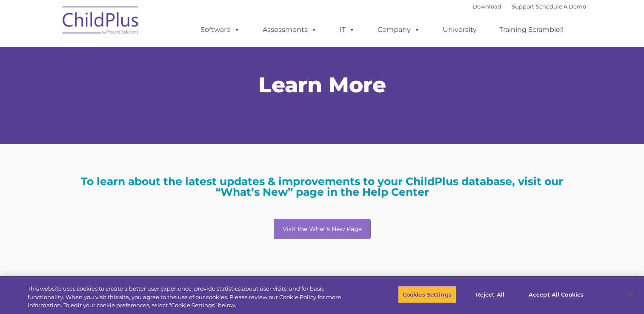 The image size is (644, 314). What do you see at coordinates (561, 6) in the screenshot?
I see `a: Schedule A Demo` at bounding box center [561, 6].